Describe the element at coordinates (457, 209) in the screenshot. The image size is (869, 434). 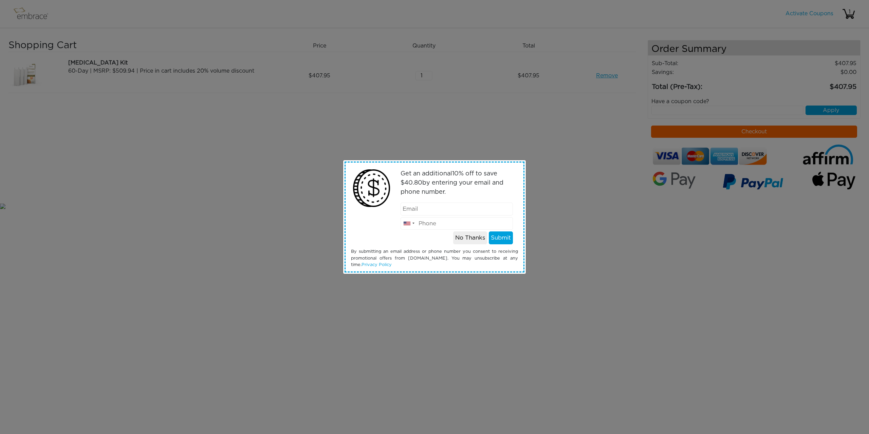
I see `input: Email` at that location.